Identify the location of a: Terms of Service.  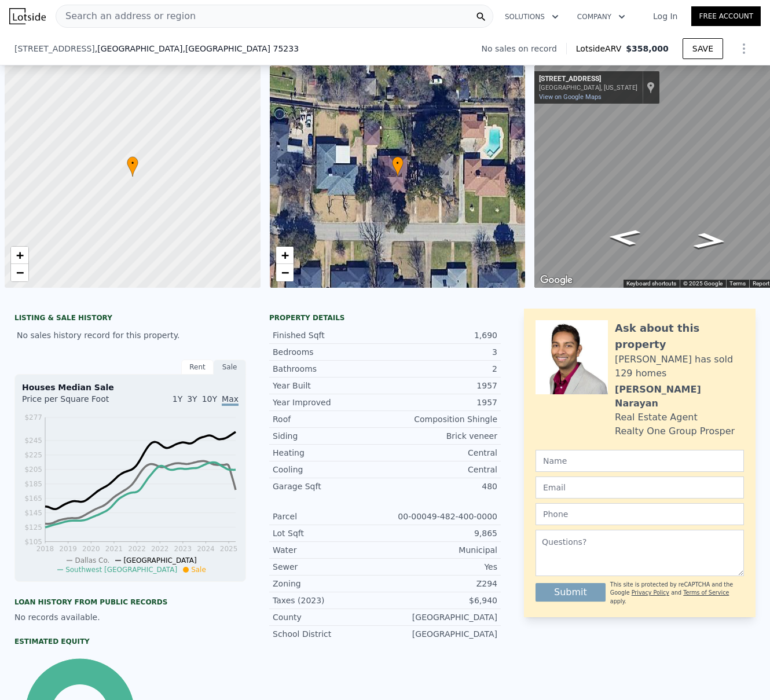
(706, 592).